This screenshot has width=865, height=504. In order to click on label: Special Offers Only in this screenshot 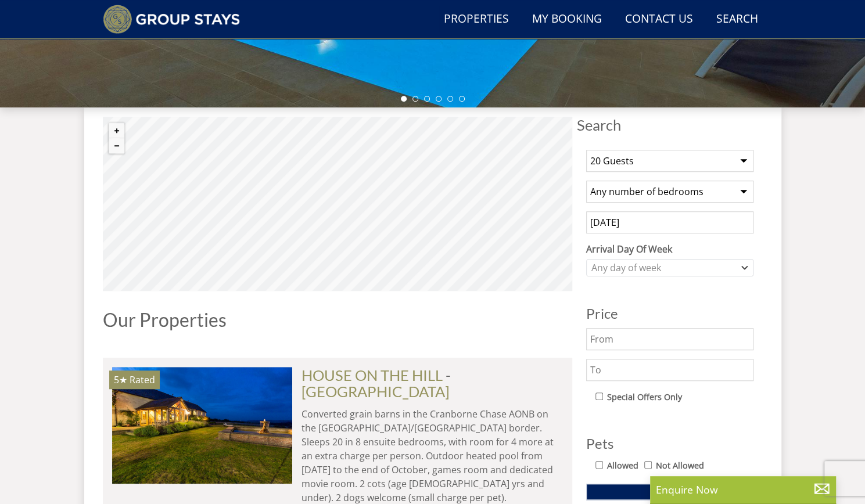, I will do `click(644, 397)`.